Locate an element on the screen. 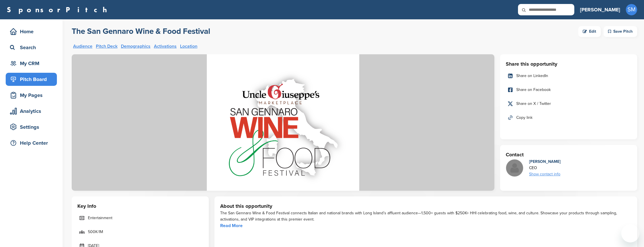  a: Edit is located at coordinates (590, 31).